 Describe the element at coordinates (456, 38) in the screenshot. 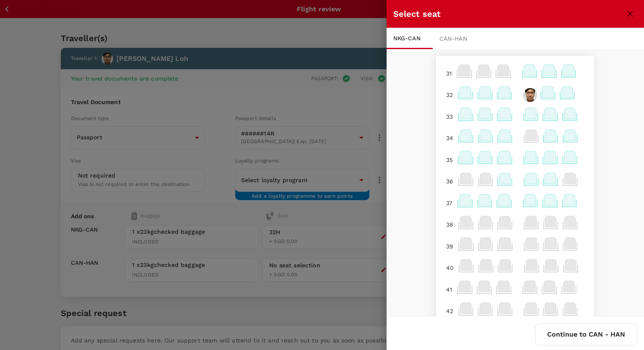

I see `div: CAN - HAN` at that location.